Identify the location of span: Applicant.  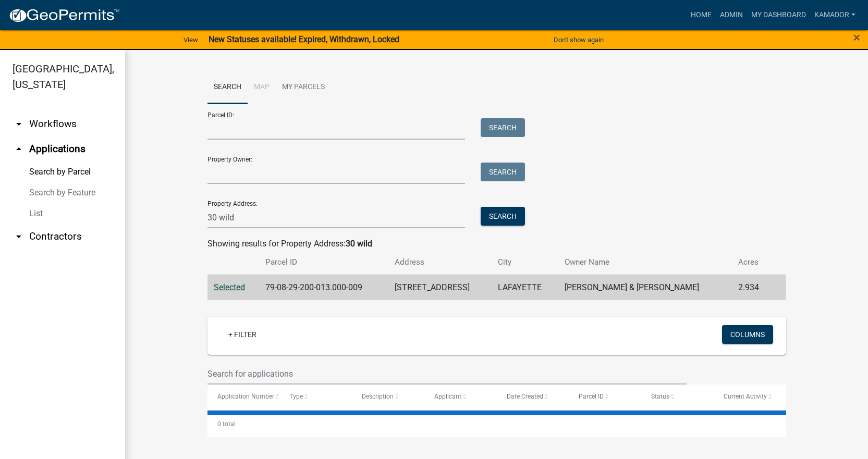
(448, 396).